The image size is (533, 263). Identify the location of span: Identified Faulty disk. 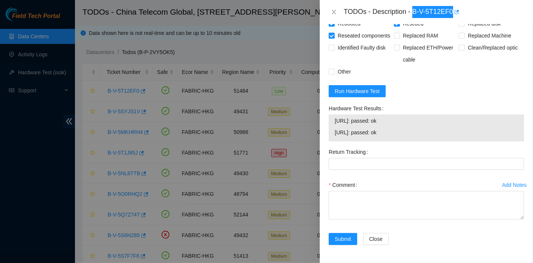
(362, 48).